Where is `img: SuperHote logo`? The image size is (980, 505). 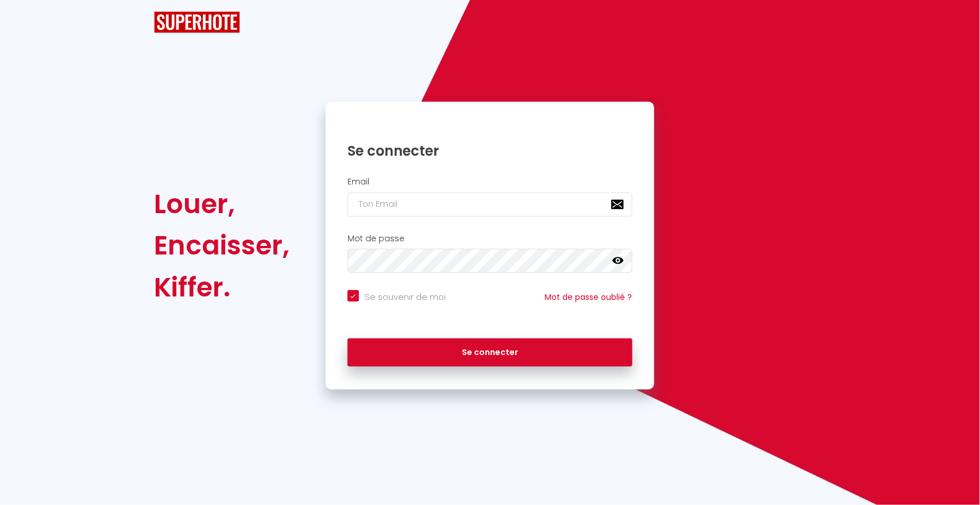
img: SuperHote logo is located at coordinates (198, 22).